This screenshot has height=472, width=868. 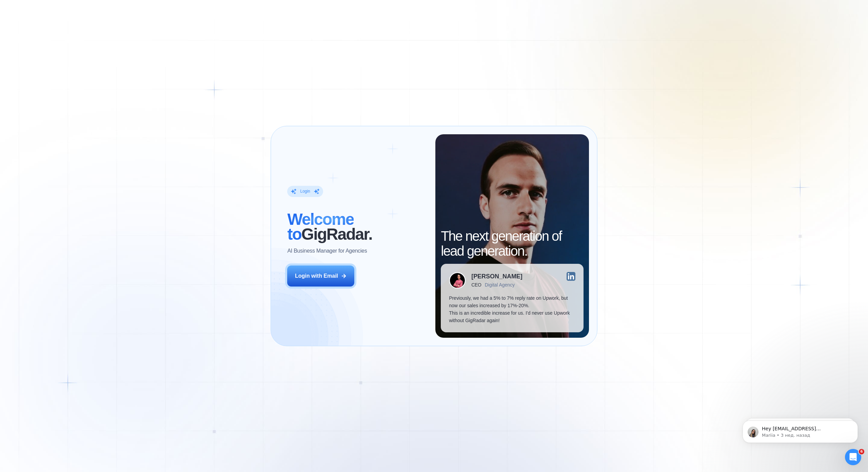 What do you see at coordinates (321, 276) in the screenshot?
I see `button: Login with Email` at bounding box center [321, 276].